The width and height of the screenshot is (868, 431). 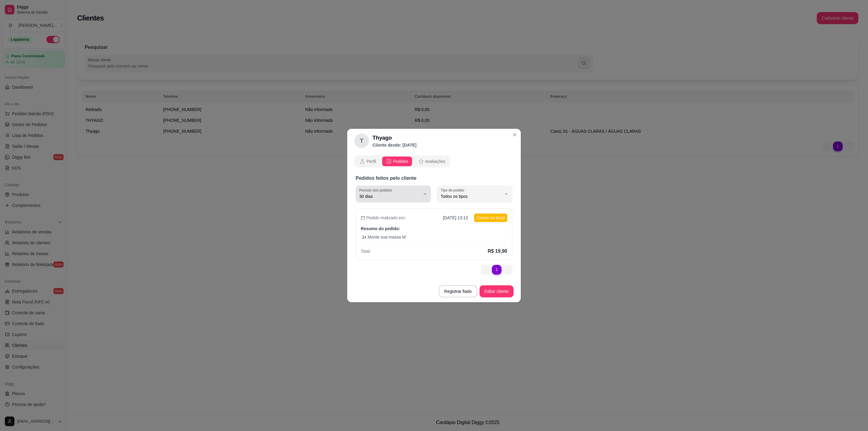 I want to click on label: Tipo de pedido, so click(x=453, y=190).